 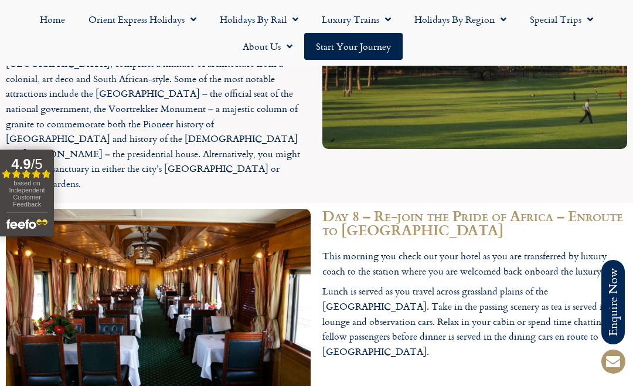 I want to click on a: Home, so click(x=52, y=19).